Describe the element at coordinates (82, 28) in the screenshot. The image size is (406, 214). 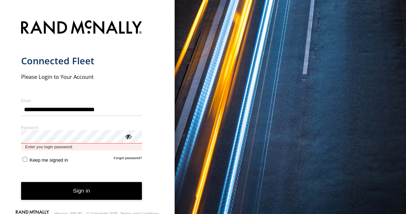
I see `img: Rand McNally` at that location.